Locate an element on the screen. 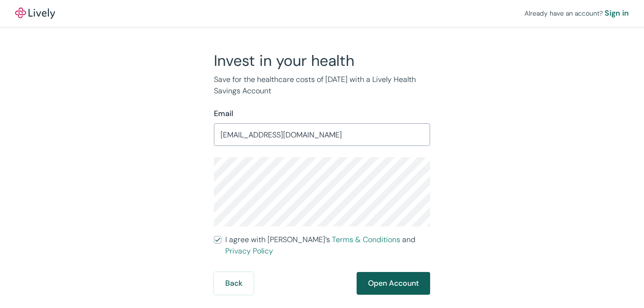  h2: Invest in your health is located at coordinates (322, 61).